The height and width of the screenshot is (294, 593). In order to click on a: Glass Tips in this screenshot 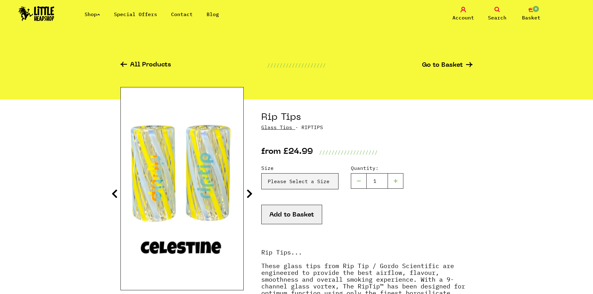, I will do `click(277, 127)`.